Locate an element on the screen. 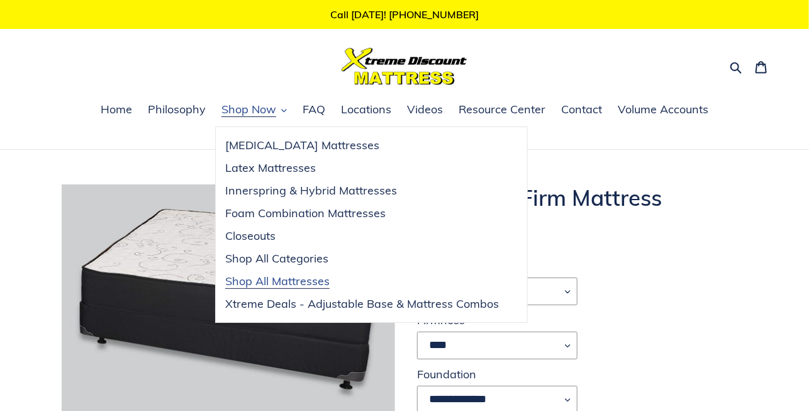 The image size is (809, 411). h1: Easy Rest Firm Mattress is located at coordinates (580, 197).